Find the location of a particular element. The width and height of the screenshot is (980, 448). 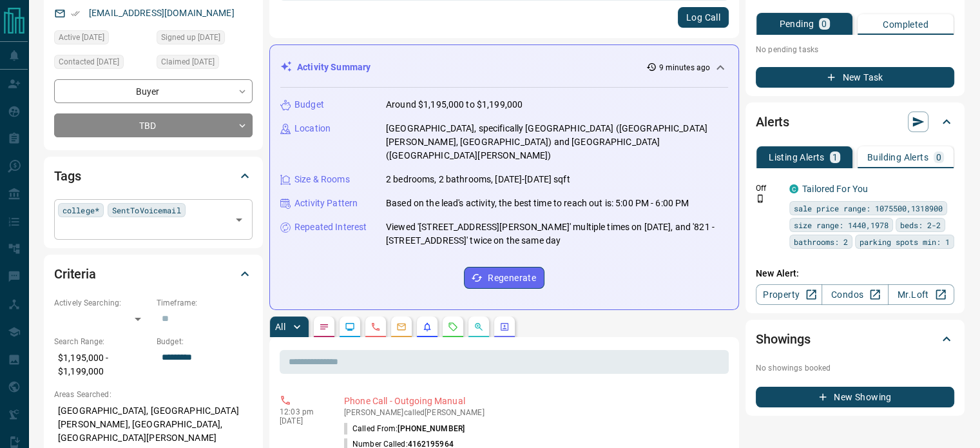

svg: Requests is located at coordinates (453, 327).